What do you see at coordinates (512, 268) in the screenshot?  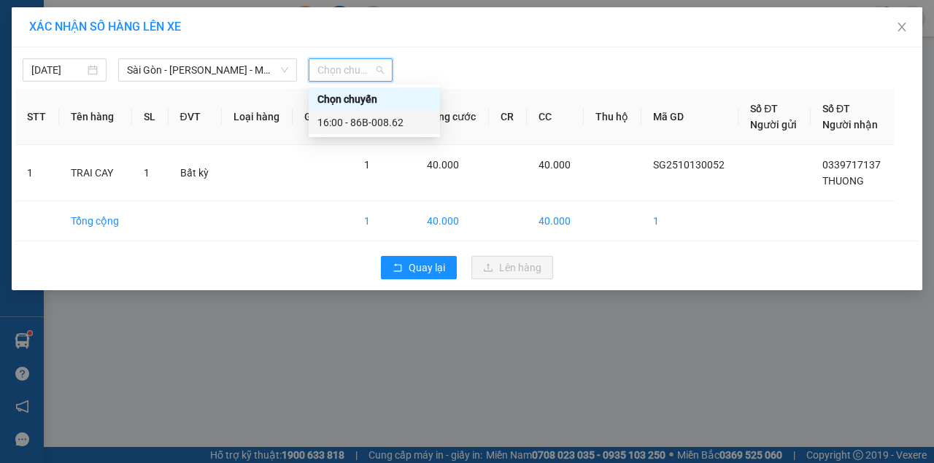 I see `button: uploadLên hàng` at bounding box center [512, 268].